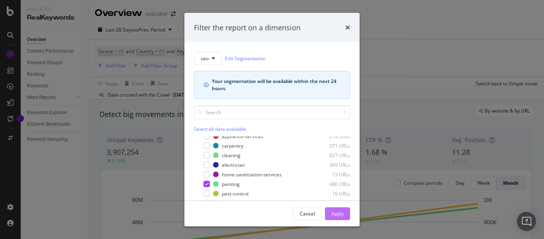 This screenshot has height=239, width=544. Describe the element at coordinates (233, 145) in the screenshot. I see `div: carpentry` at that location.